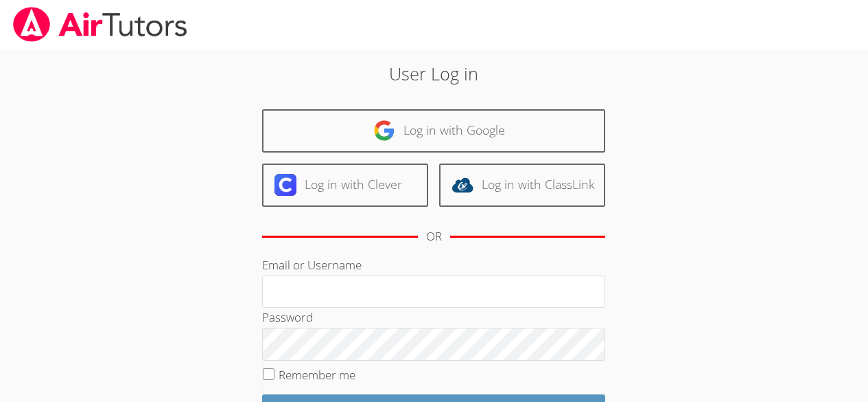  What do you see at coordinates (317, 374) in the screenshot?
I see `label: Remember me` at bounding box center [317, 374].